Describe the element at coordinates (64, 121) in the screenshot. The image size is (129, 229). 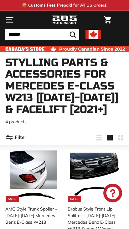
I see `p: 4 products` at that location.